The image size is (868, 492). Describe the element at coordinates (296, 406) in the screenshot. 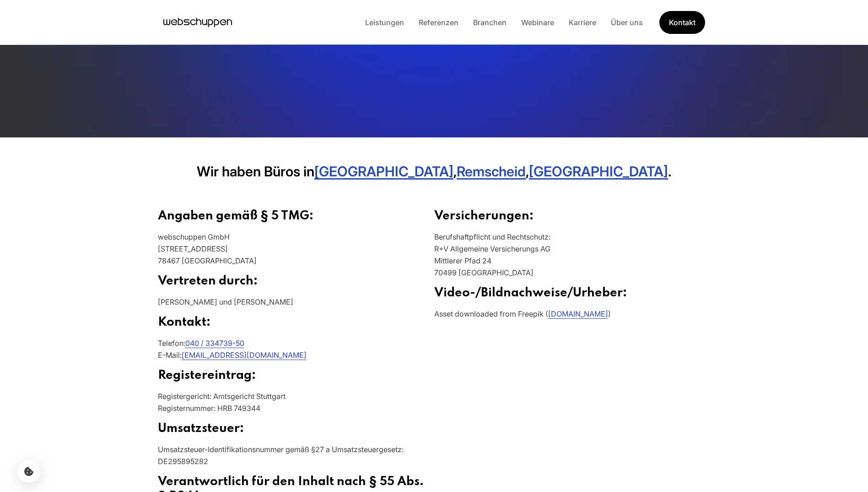

I see `p: Registergericht: Amtsgericht Stuttgart Registernummer: HRB 749344` at that location.